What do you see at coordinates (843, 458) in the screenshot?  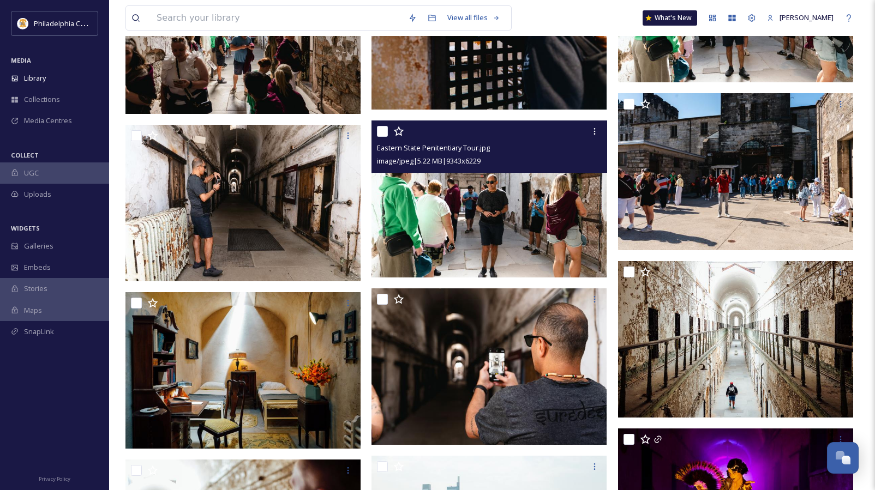 I see `button: Open Chat` at bounding box center [843, 458].